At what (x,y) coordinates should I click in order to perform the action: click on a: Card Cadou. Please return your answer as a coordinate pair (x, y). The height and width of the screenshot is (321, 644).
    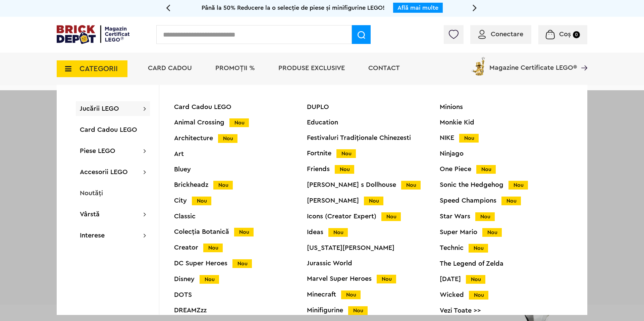
    Looking at the image, I should click on (170, 68).